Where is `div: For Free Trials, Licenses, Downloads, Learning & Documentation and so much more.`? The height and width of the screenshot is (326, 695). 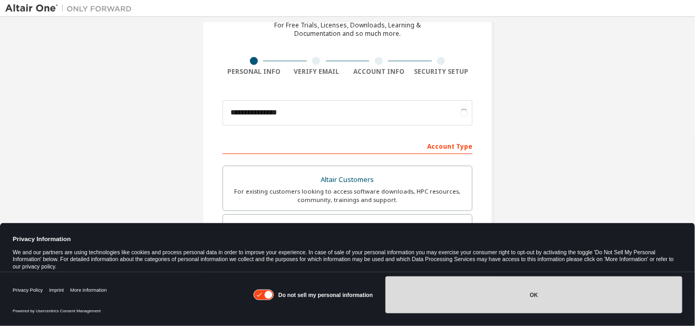
div: For Free Trials, Licenses, Downloads, Learning & Documentation and so much more. is located at coordinates (347, 30).